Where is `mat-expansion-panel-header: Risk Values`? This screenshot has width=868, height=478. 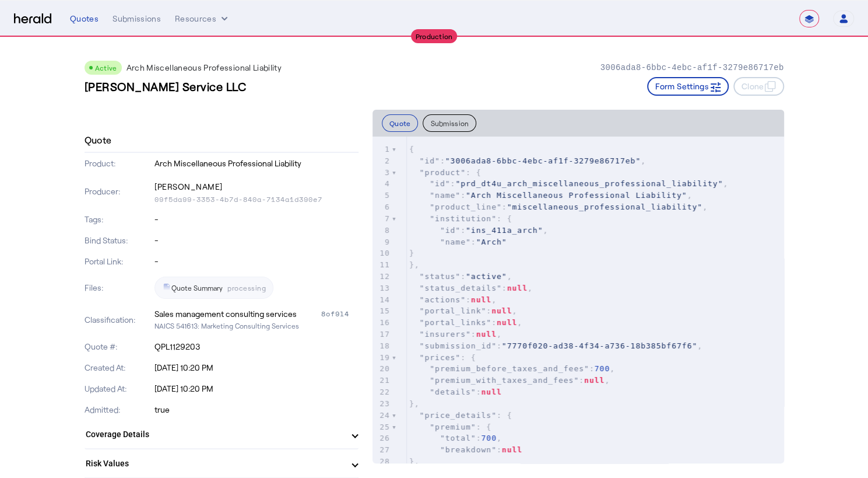
mat-expansion-panel-header: Risk Values is located at coordinates (221, 463).